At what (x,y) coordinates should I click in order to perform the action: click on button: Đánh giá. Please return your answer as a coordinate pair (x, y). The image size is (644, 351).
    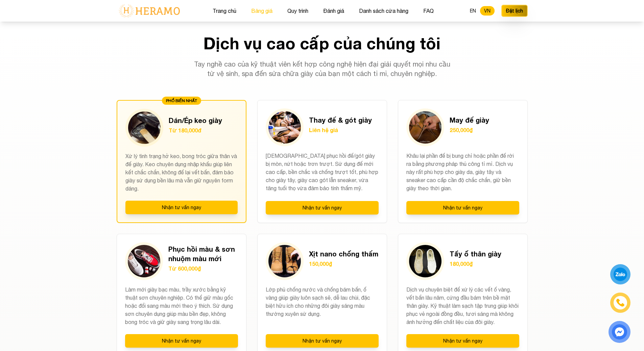
    Looking at the image, I should click on (334, 11).